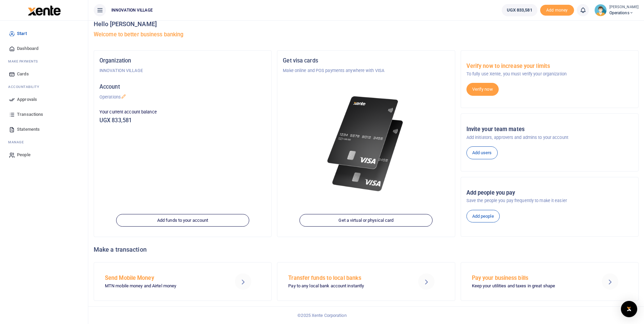 The width and height of the screenshot is (644, 324). Describe the element at coordinates (549, 74) in the screenshot. I see `p: To fully use Xente, you must verify your organization` at that location.